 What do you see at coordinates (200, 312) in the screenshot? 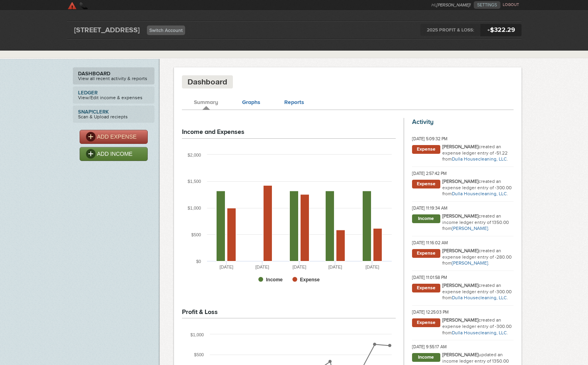
I see `h1: Profit & Loss` at bounding box center [200, 312].